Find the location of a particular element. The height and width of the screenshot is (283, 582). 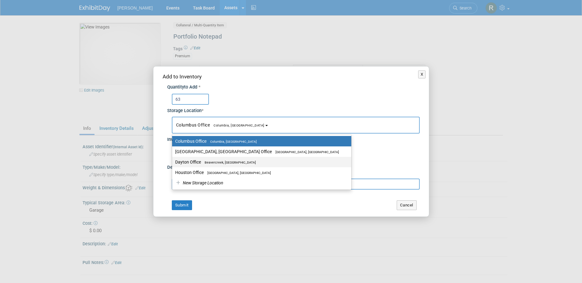

span: New Storage Location is located at coordinates (202, 183).